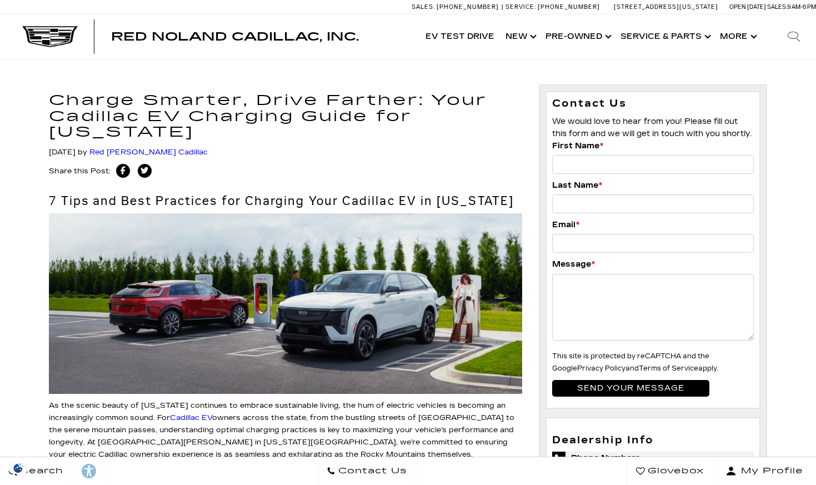  Describe the element at coordinates (235, 37) in the screenshot. I see `a: Red Noland Cadillac, Inc.` at that location.